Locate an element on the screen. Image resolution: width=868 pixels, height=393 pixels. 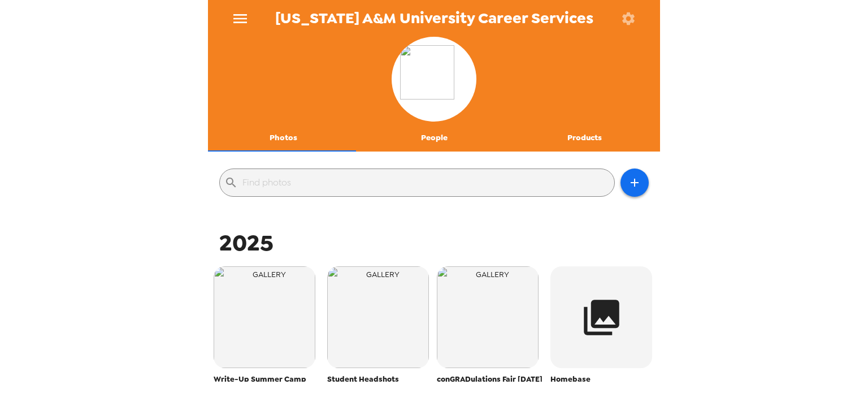
input: Find photos is located at coordinates (426, 183).